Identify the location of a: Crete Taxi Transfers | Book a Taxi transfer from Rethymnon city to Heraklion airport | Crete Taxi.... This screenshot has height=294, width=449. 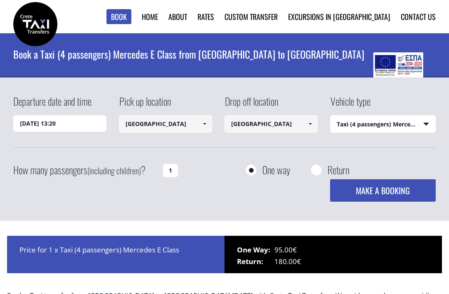
(35, 23).